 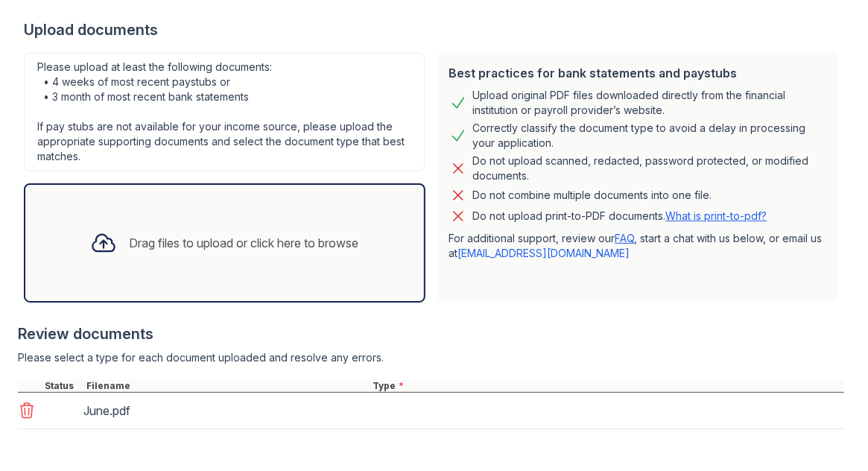 I want to click on div: June.pdf, so click(x=224, y=410).